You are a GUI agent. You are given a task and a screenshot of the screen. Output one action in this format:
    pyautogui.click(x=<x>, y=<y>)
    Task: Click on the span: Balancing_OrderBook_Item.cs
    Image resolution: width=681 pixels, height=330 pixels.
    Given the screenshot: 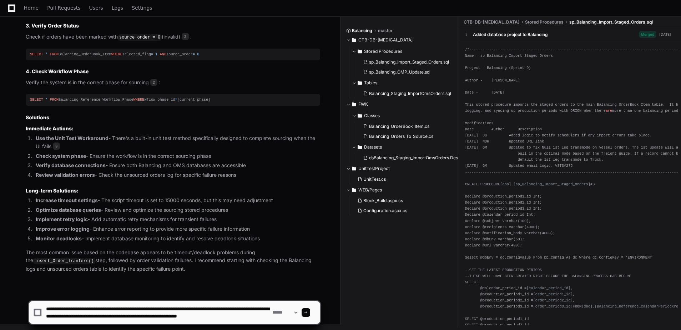 What is the action you would take?
    pyautogui.click(x=399, y=126)
    